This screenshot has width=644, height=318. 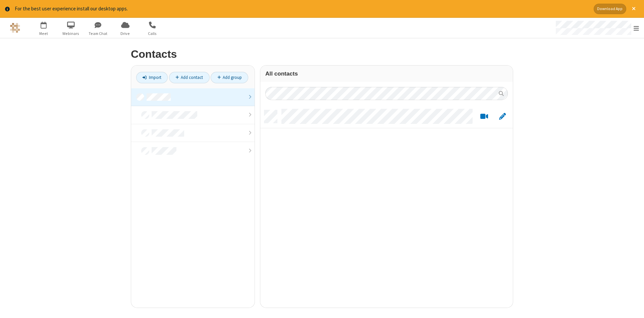 I want to click on span: Drive, so click(x=125, y=34).